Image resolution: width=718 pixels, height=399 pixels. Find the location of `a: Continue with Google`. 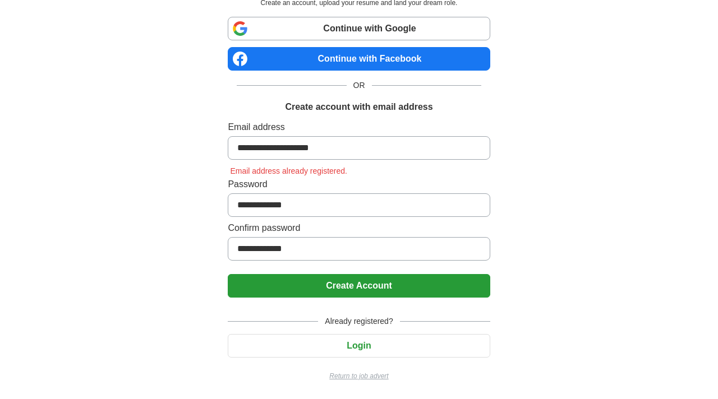

a: Continue with Google is located at coordinates (358, 29).